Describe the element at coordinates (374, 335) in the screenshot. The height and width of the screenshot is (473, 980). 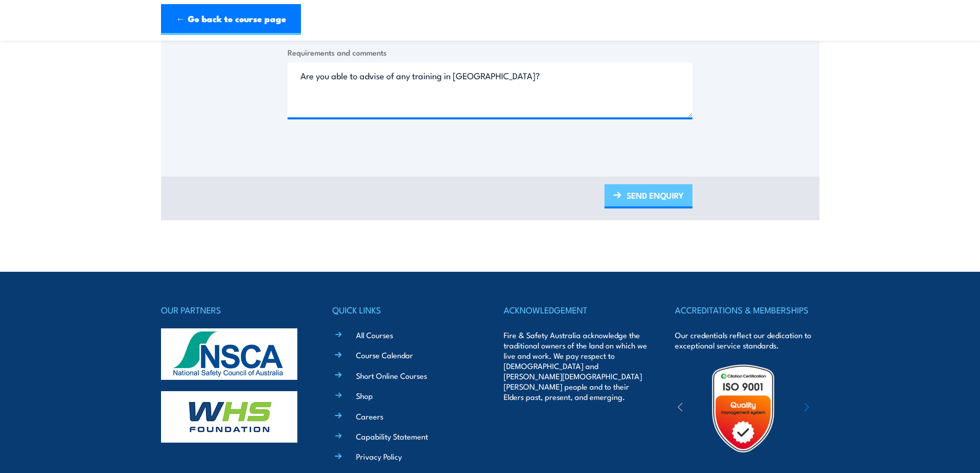
I see `a: All Courses` at that location.